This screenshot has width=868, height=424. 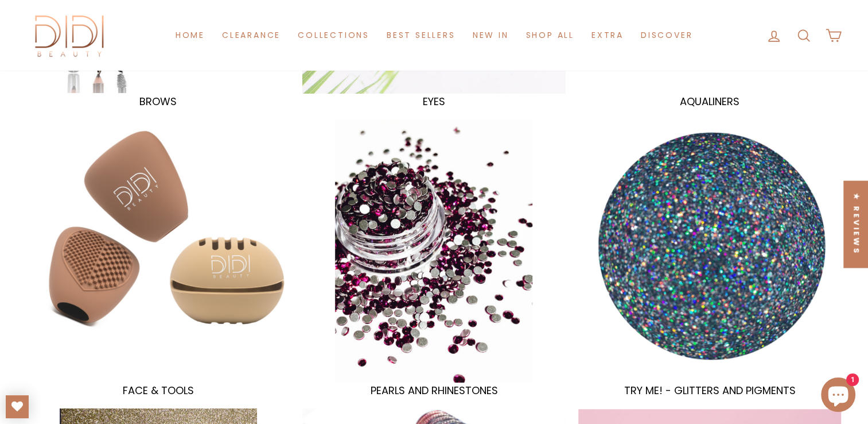 What do you see at coordinates (838, 395) in the screenshot?
I see `inbox-online-store-chat: Shopify online store chat` at bounding box center [838, 395].